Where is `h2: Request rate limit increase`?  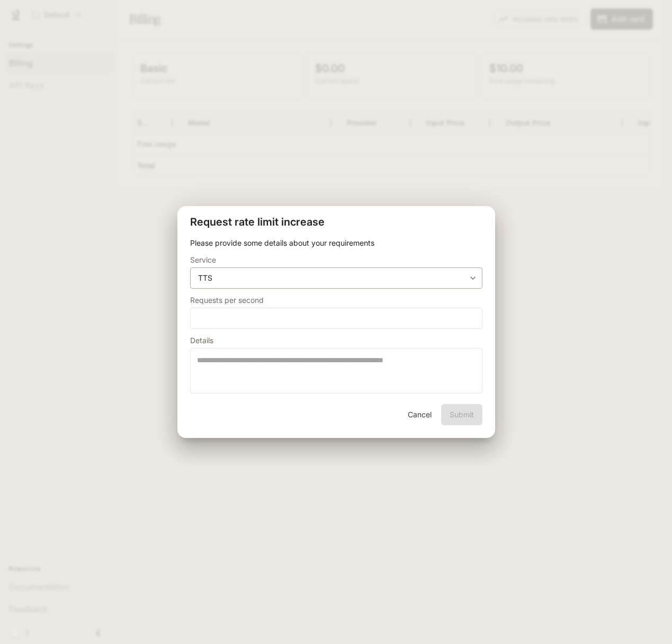 h2: Request rate limit increase is located at coordinates (336, 222).